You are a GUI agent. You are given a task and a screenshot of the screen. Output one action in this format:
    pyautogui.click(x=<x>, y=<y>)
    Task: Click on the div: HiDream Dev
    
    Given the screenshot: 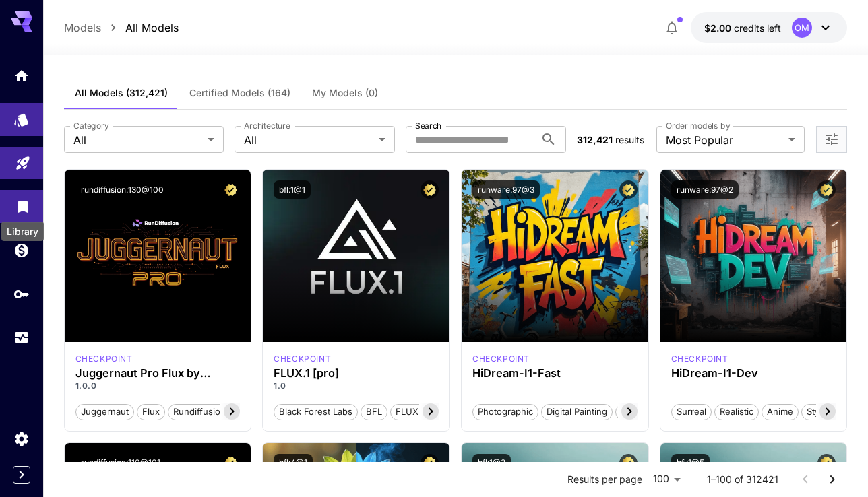 What is the action you would take?
    pyautogui.click(x=700, y=359)
    